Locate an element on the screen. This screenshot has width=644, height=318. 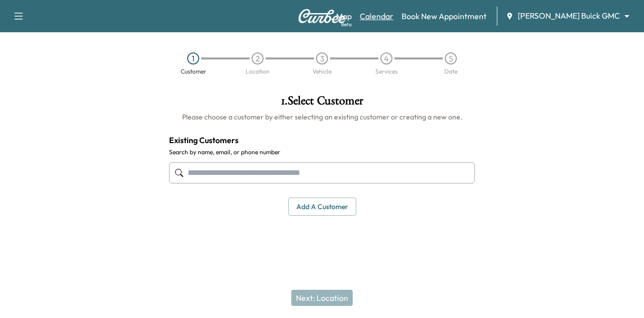
div: 3 is located at coordinates (322, 58).